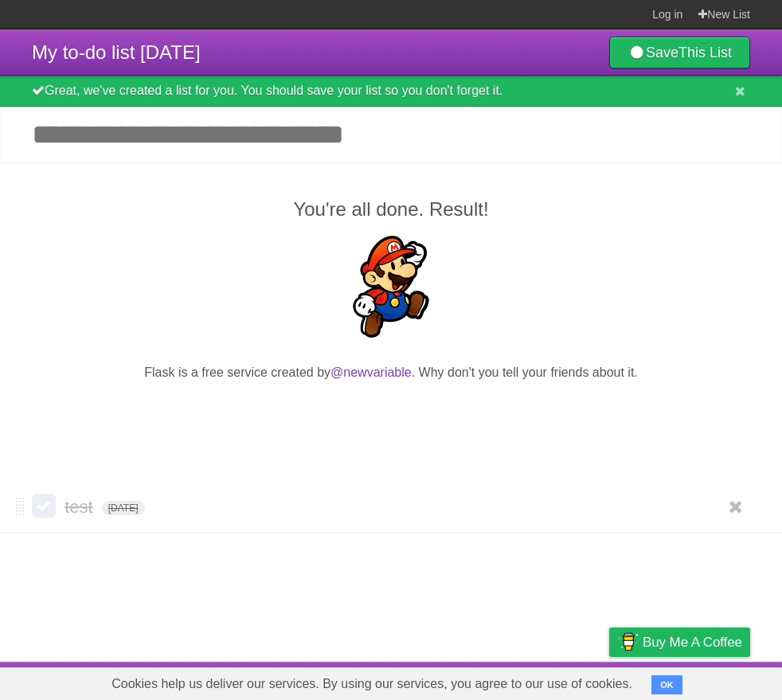 The height and width of the screenshot is (700, 782). Describe the element at coordinates (679, 642) in the screenshot. I see `a: Buy me a coffee` at that location.